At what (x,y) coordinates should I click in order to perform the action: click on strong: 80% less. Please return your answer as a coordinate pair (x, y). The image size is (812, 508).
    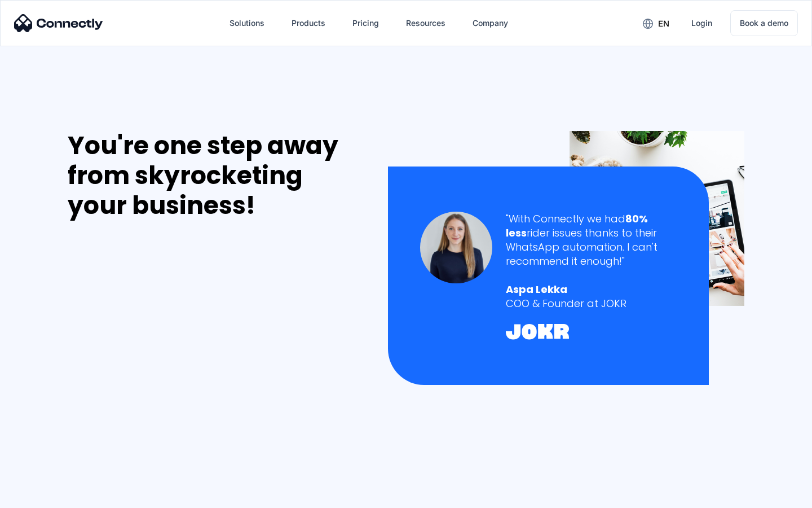
    Looking at the image, I should click on (577, 226).